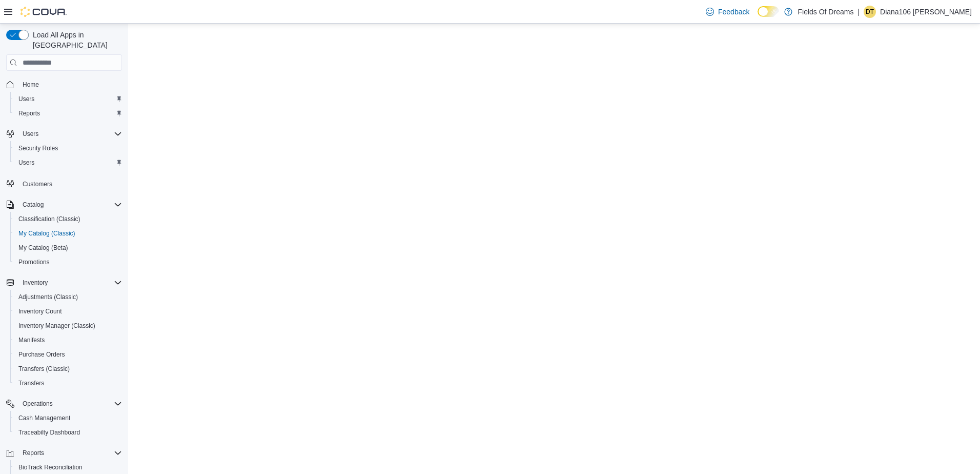 Image resolution: width=980 pixels, height=474 pixels. Describe the element at coordinates (34, 262) in the screenshot. I see `a: Promotions` at that location.